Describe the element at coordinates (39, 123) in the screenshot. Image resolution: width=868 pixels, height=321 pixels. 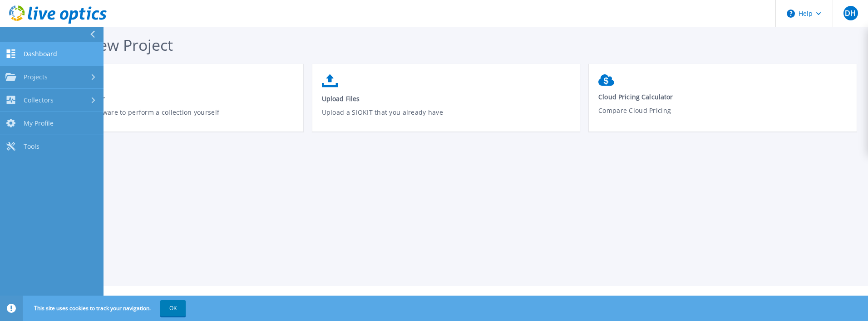
I see `span: My Profile` at that location.